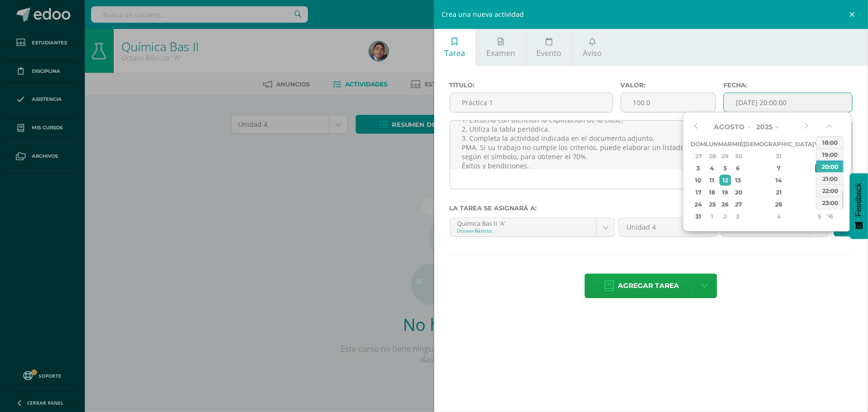  Describe the element at coordinates (531, 103) in the screenshot. I see `input: Título` at that location.